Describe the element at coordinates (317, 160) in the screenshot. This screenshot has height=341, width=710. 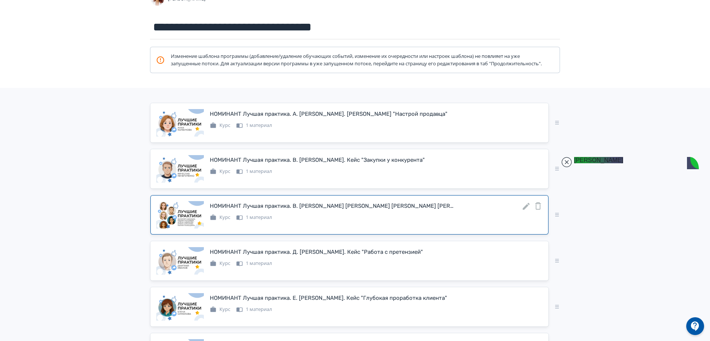
I see `div: НОМИНАНТ Лучшая практика. В. Нечепуренко. Кейс "Закупки у конкурента"` at that location.